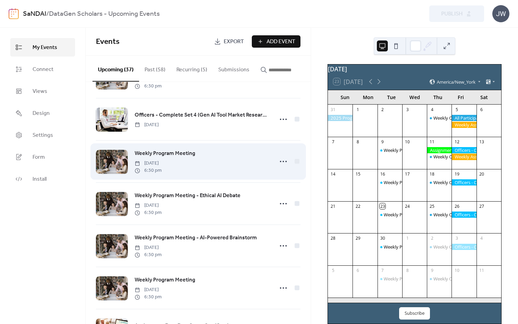 The height and width of the screenshot is (324, 518). Describe the element at coordinates (276, 41) in the screenshot. I see `button: Add Event` at that location.